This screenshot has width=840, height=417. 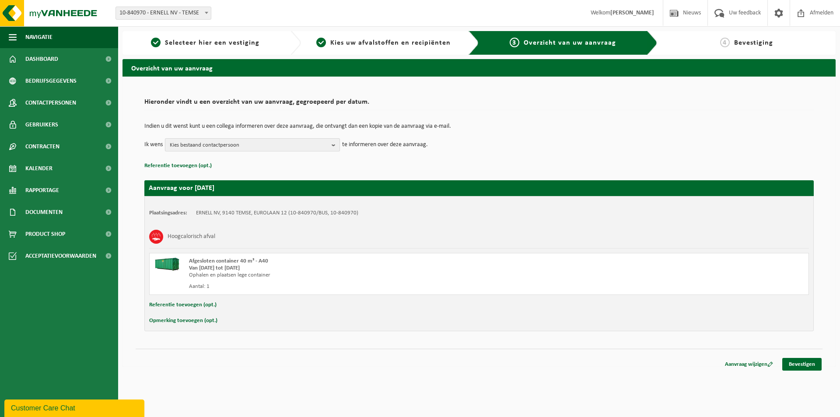 I want to click on p: Ik wens, so click(x=154, y=145).